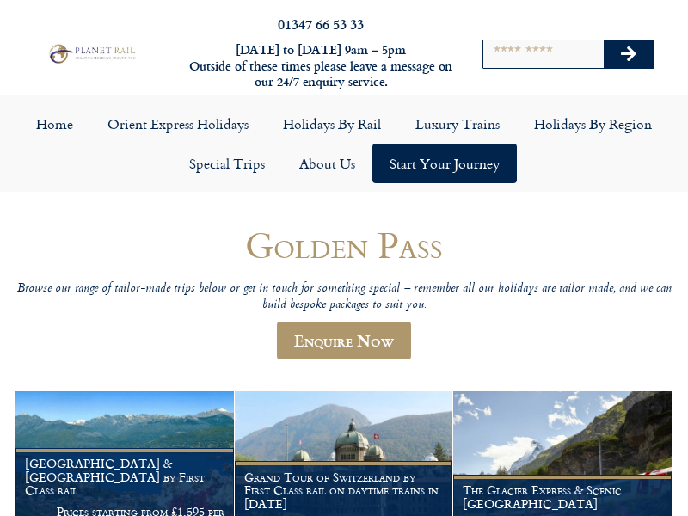 The image size is (688, 516). Describe the element at coordinates (592, 124) in the screenshot. I see `a: Holidays by Region` at that location.